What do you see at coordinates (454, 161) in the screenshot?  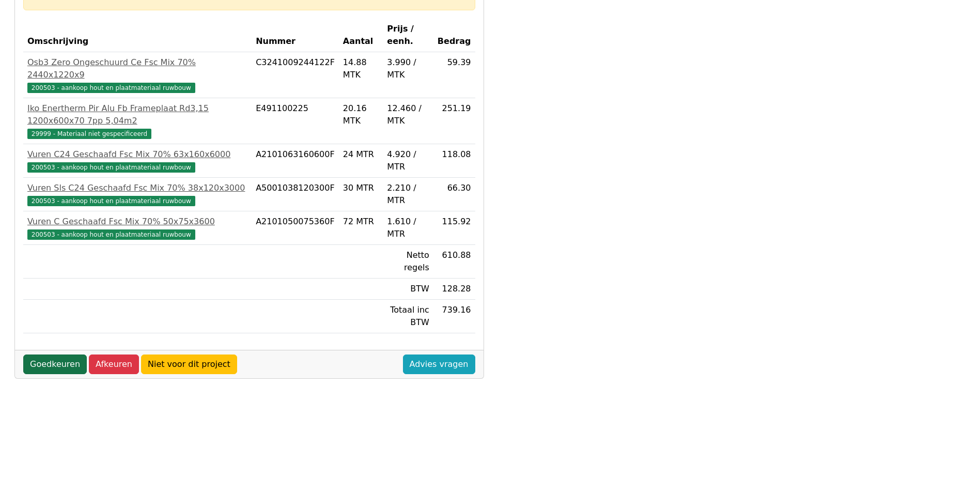 I see `td: 118.08` at bounding box center [454, 161].